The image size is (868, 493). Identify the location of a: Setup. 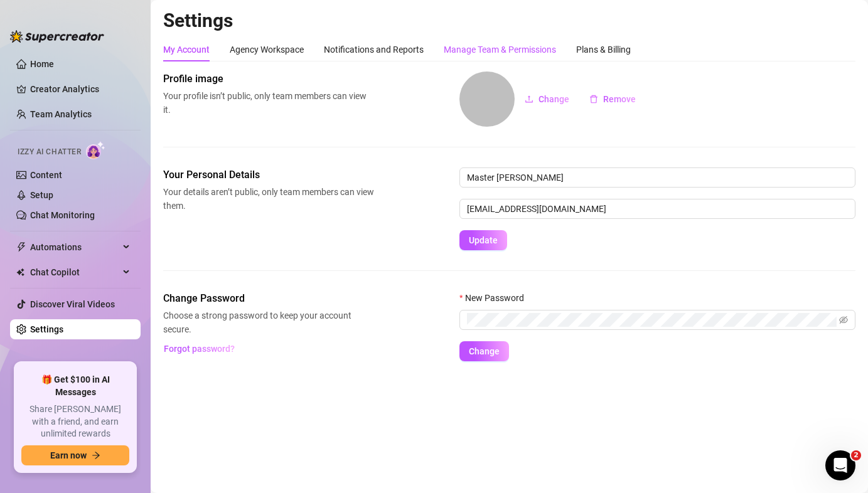
(41, 195).